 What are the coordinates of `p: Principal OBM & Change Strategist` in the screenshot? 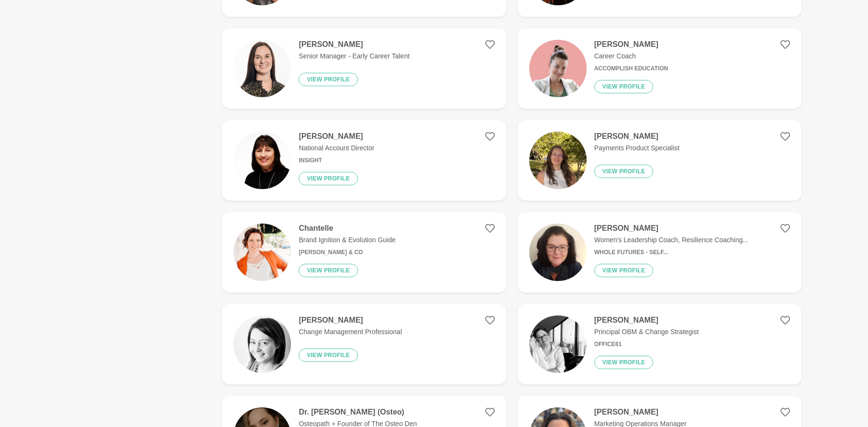 It's located at (646, 331).